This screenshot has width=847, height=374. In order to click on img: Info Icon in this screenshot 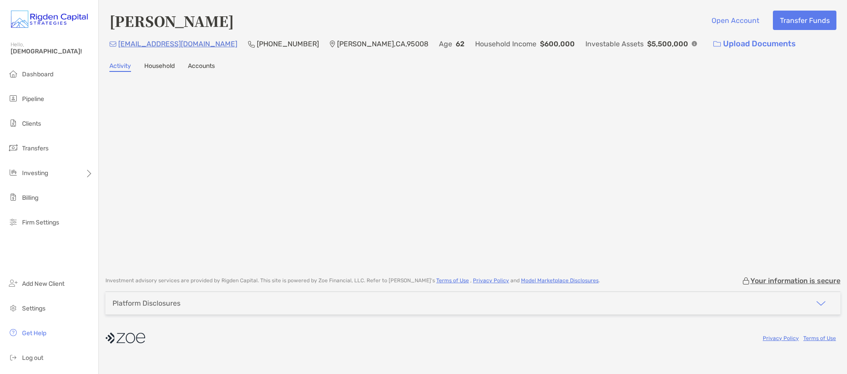, I will do `click(694, 44)`.